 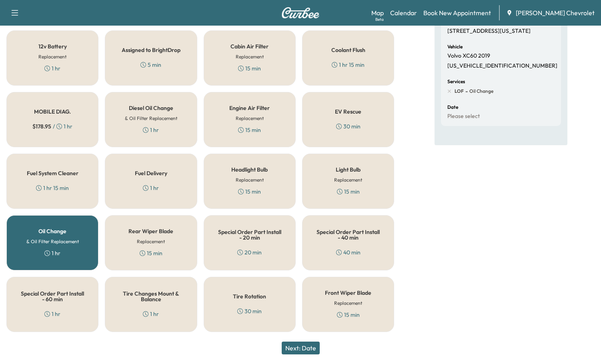 What do you see at coordinates (52, 126) in the screenshot?
I see `div: / 1 hr` at bounding box center [52, 126].